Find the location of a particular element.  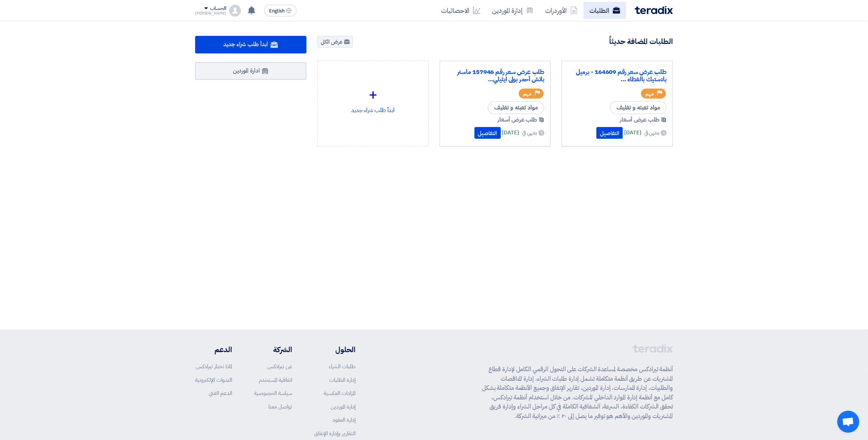

a: إدارة العقود is located at coordinates (344, 420).